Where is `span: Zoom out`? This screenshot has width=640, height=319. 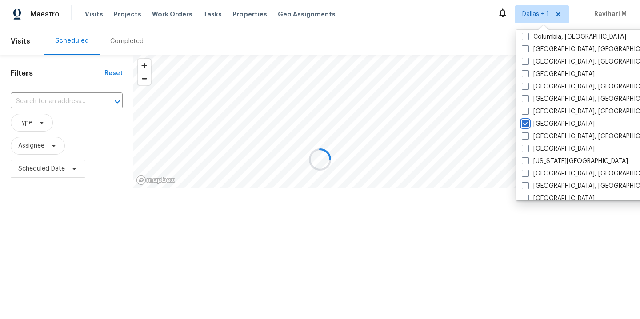 span: Zoom out is located at coordinates (144, 79).